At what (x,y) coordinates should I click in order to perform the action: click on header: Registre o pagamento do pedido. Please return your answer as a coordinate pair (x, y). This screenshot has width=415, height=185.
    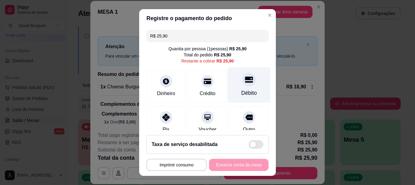
    Looking at the image, I should click on (208, 18).